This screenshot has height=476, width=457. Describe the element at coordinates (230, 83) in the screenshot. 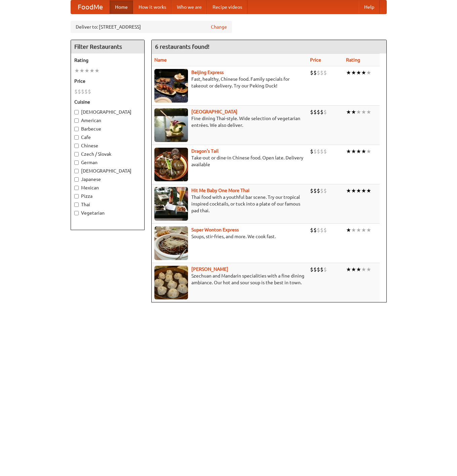

I see `p: Fast, healthy, Chinese food. Family specials for takeout or delivery. Try our Peking Duck!` at that location.